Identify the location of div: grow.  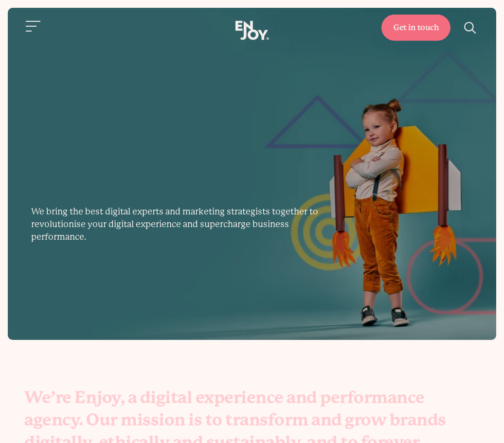
(366, 420).